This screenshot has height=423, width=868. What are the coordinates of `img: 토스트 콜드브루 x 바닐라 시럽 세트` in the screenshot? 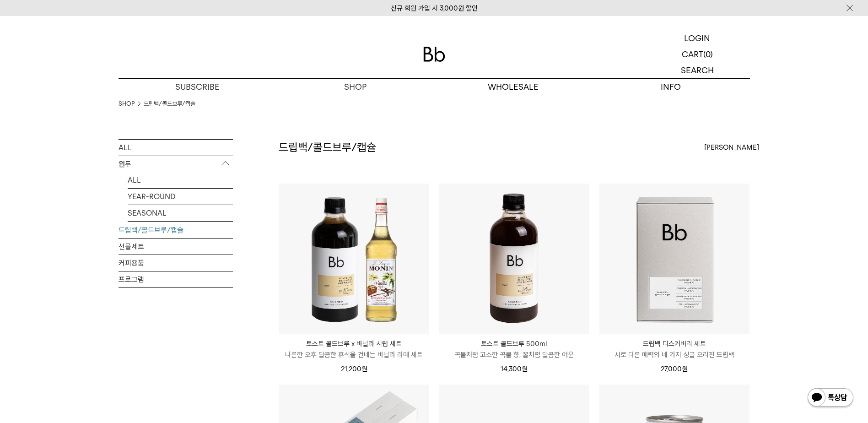 It's located at (354, 259).